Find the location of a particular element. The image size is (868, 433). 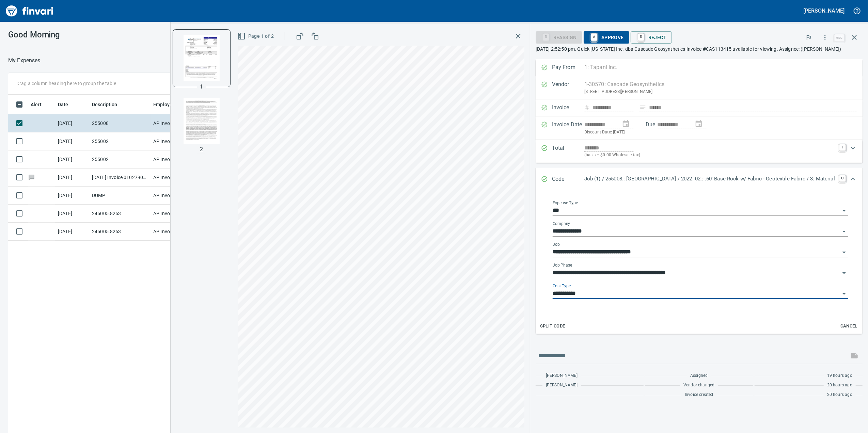

a: esc is located at coordinates (839, 37).